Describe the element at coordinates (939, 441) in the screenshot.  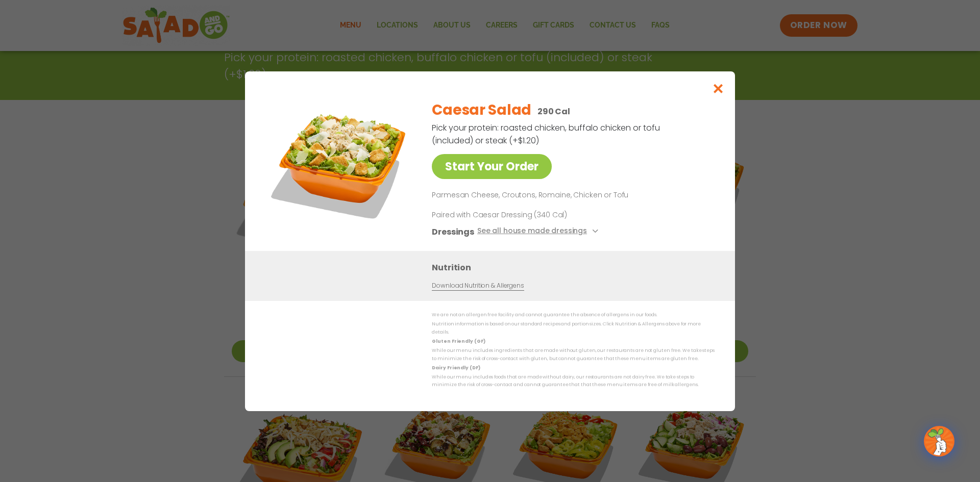
I see `img: wpChatIcon` at that location.